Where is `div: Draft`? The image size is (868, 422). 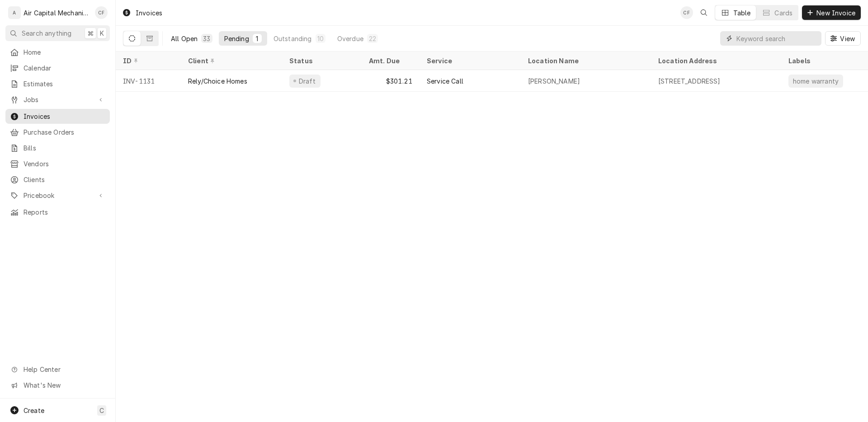
div: Draft is located at coordinates (307, 81).